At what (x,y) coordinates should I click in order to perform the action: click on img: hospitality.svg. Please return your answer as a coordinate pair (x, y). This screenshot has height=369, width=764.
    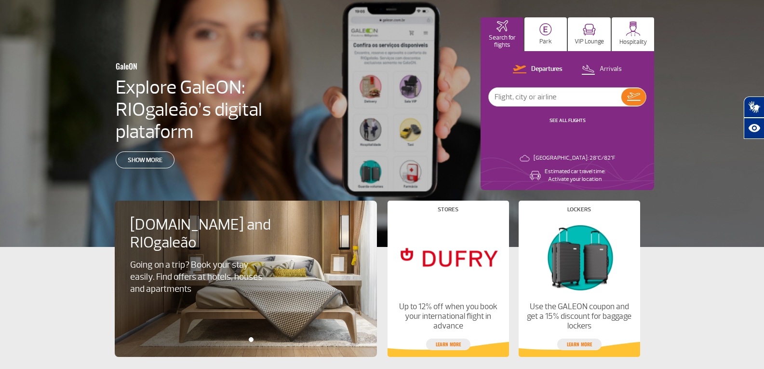
    Looking at the image, I should click on (633, 28).